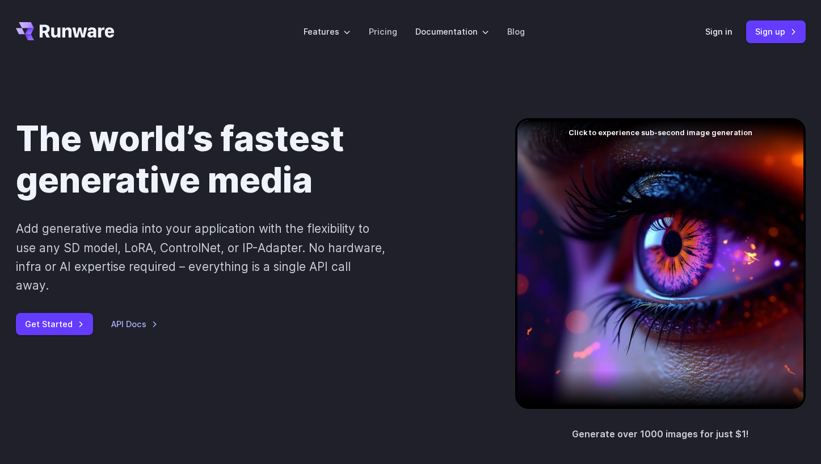 The image size is (821, 464). I want to click on a: Go to /, so click(65, 31).